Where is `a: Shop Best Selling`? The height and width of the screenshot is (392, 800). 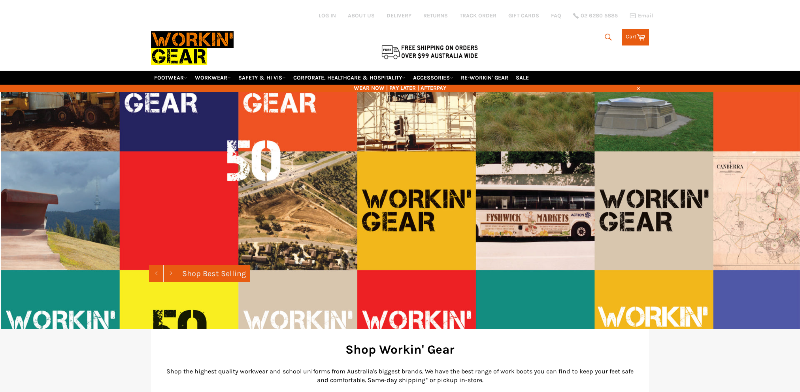
a: Shop Best Selling is located at coordinates (214, 273).